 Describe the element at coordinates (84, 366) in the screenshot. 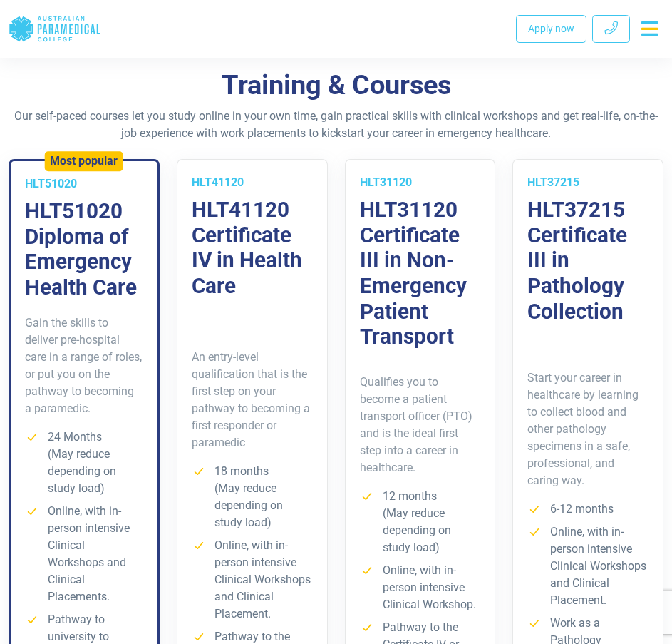

I see `p: Gain the skills to deliver pre-hospital care in a range of roles, or put you on the pathway to be...` at that location.